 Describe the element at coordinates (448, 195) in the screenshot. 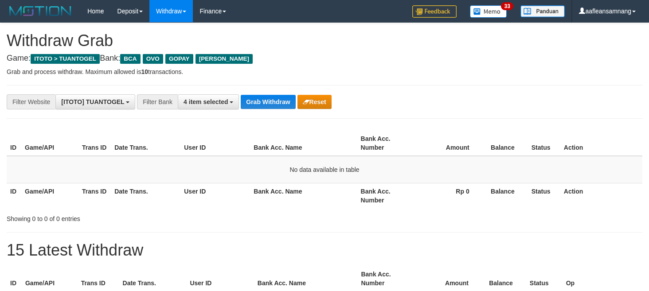

I see `th: Rp 0` at that location.